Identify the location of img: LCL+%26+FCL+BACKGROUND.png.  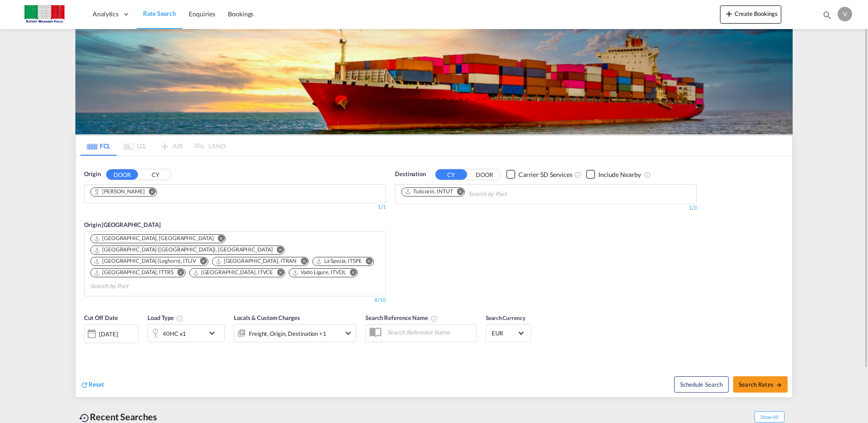
(434, 82).